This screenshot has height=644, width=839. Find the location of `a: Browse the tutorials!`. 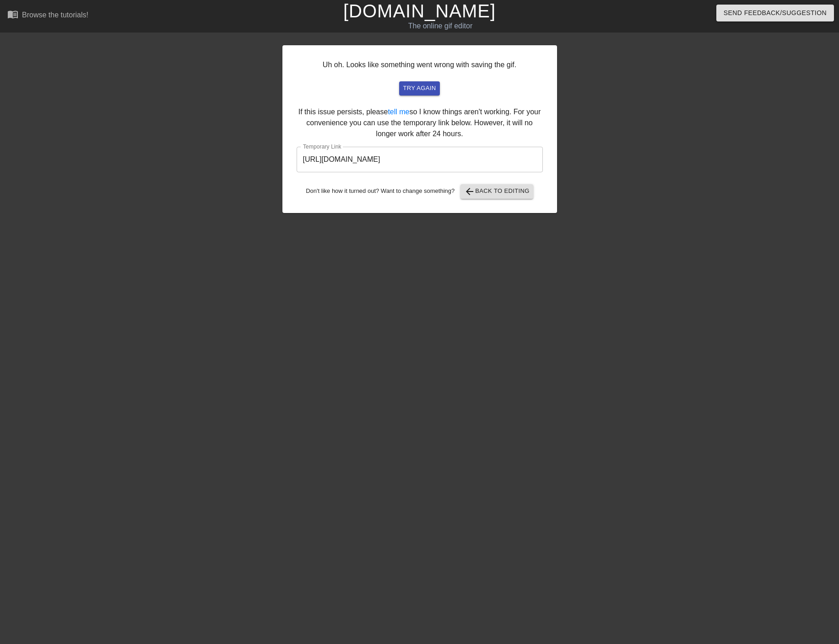

a: Browse the tutorials! is located at coordinates (47, 15).